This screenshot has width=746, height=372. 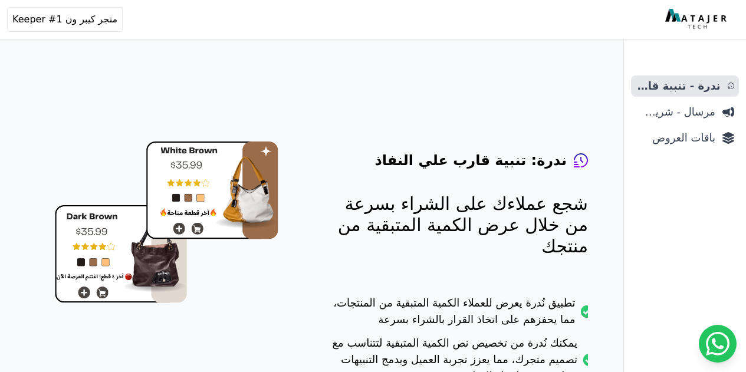 I want to click on button: متجر كيبر ون Keeper #1, so click(x=65, y=19).